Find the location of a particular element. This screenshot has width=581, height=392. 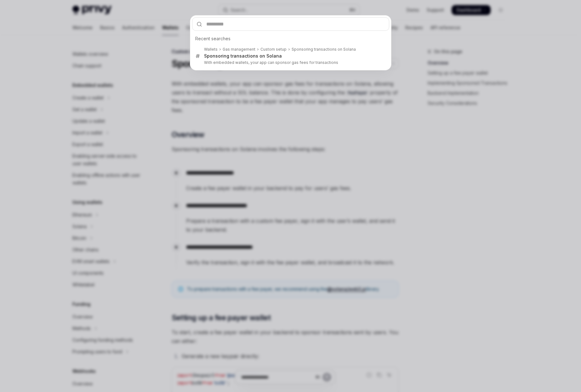

b: Sponsor is located at coordinates (213, 56).